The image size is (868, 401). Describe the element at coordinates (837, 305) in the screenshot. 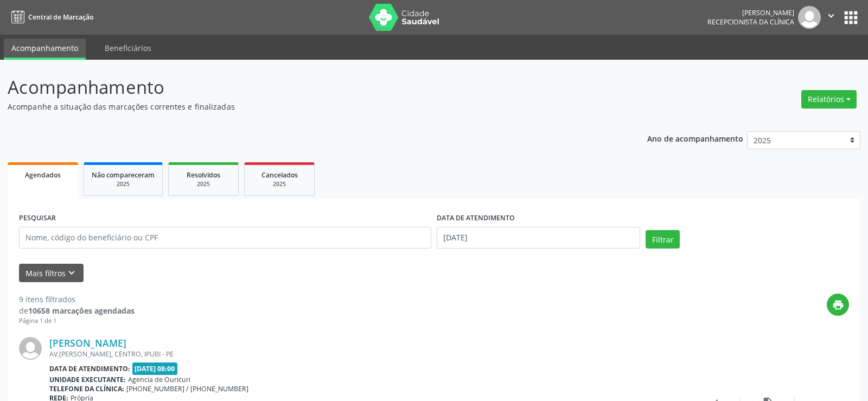

I see `button: print` at that location.